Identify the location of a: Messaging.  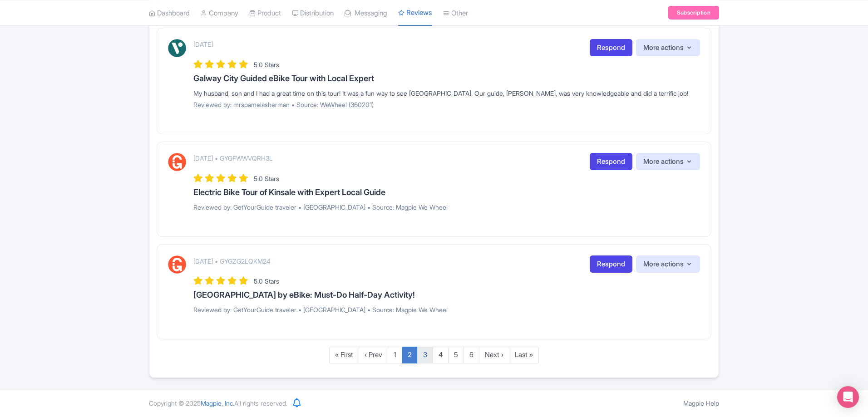
(366, 13).